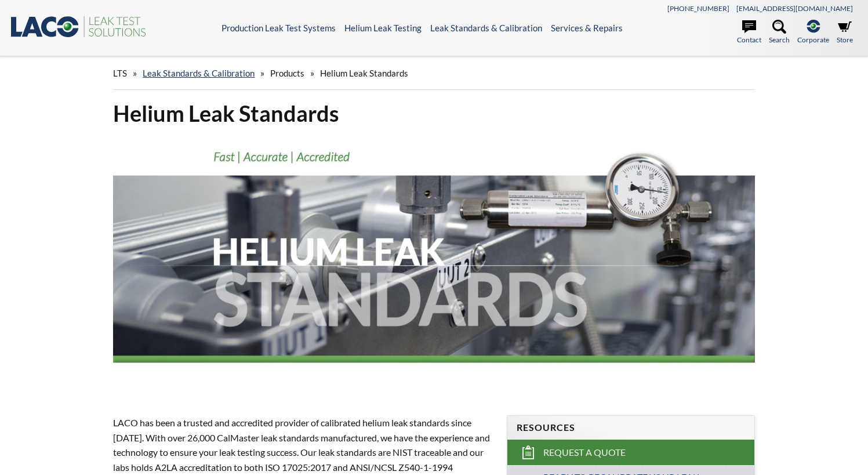  I want to click on img: Helium Leak Standards header, so click(434, 265).